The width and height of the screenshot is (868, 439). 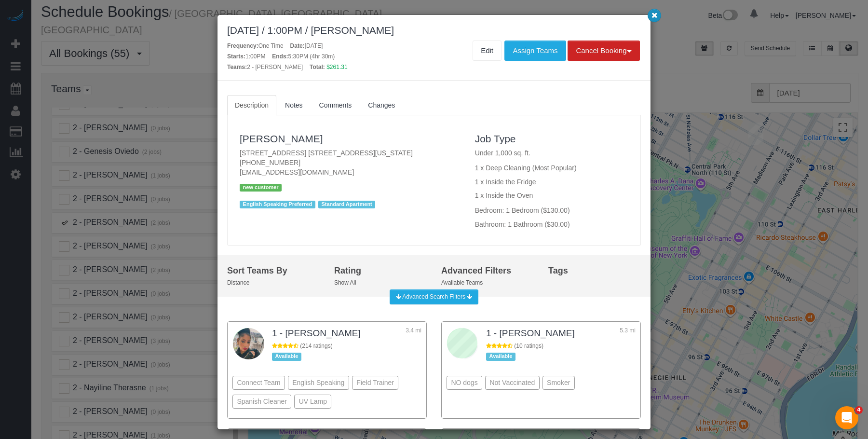 What do you see at coordinates (297, 46) in the screenshot?
I see `strong: Date:` at bounding box center [297, 46].